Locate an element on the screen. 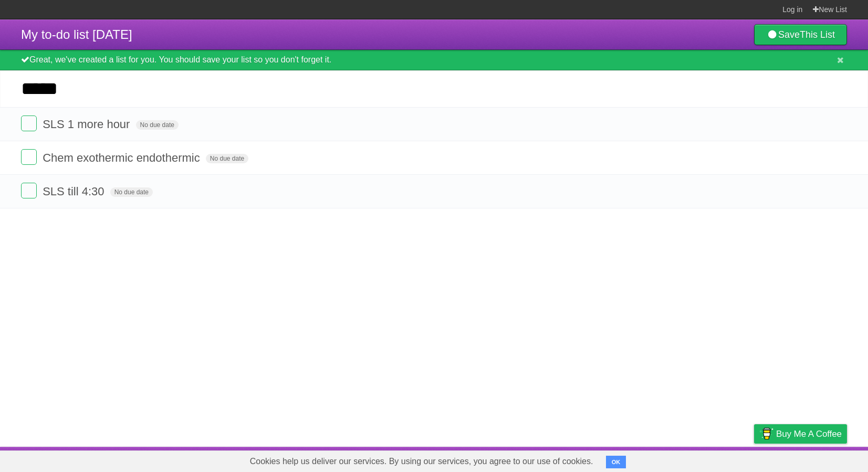  b: This List is located at coordinates (817, 34).